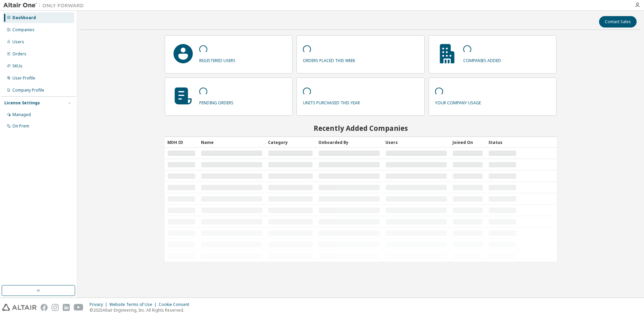 This screenshot has height=317, width=644. What do you see at coordinates (502, 142) in the screenshot?
I see `div: Status` at bounding box center [502, 142].